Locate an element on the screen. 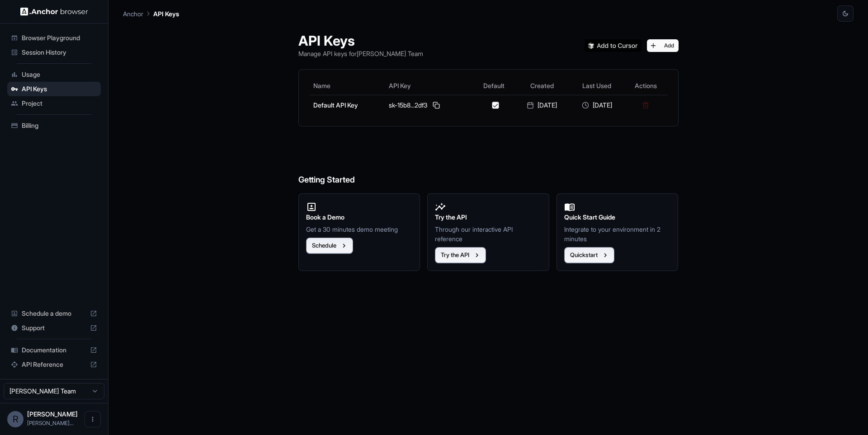 The height and width of the screenshot is (435, 868). h1: API Keys is located at coordinates (361, 40).